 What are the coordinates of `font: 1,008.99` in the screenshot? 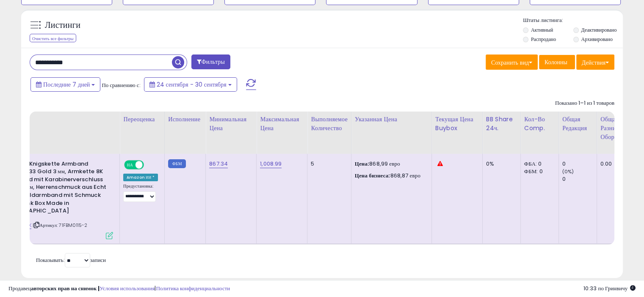 It's located at (271, 163).